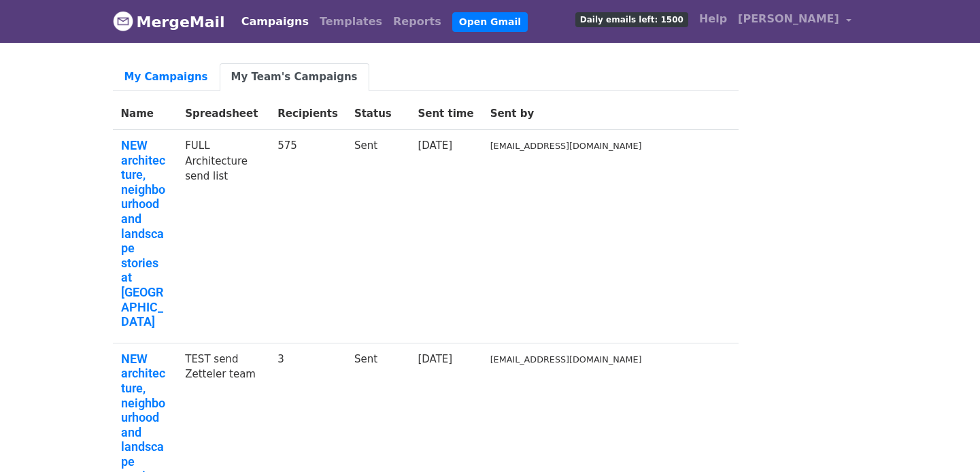 The image size is (980, 472). What do you see at coordinates (145, 113) in the screenshot?
I see `th: Name` at bounding box center [145, 113].